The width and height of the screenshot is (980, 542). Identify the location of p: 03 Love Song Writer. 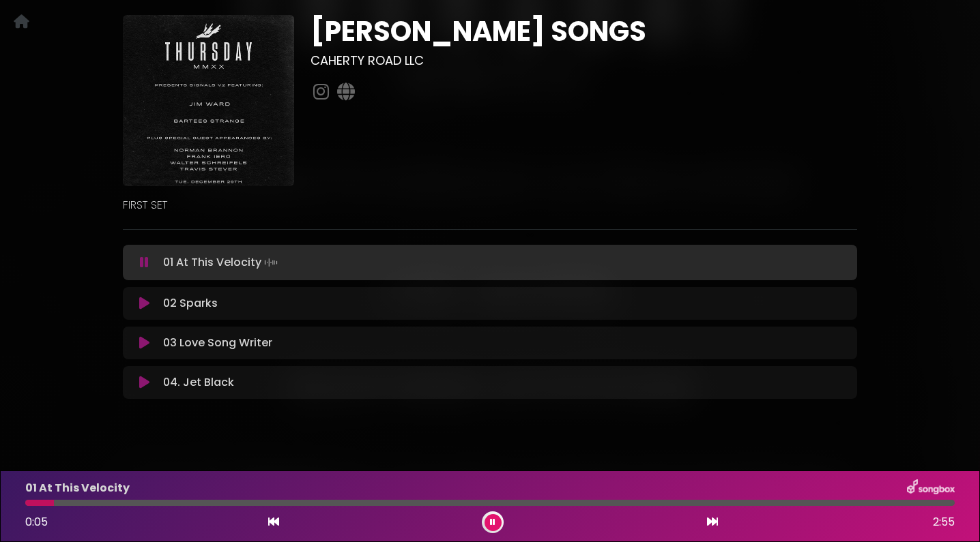
(218, 343).